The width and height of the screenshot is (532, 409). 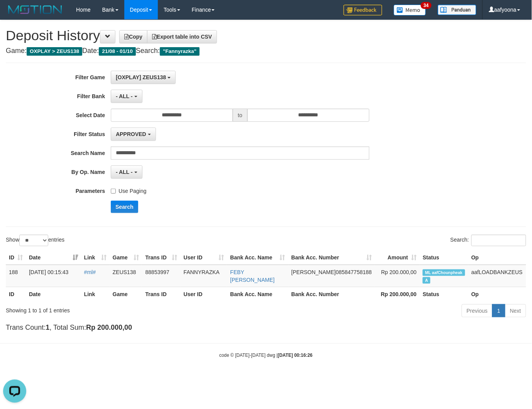 I want to click on td: FANNYRAZKA, so click(x=204, y=276).